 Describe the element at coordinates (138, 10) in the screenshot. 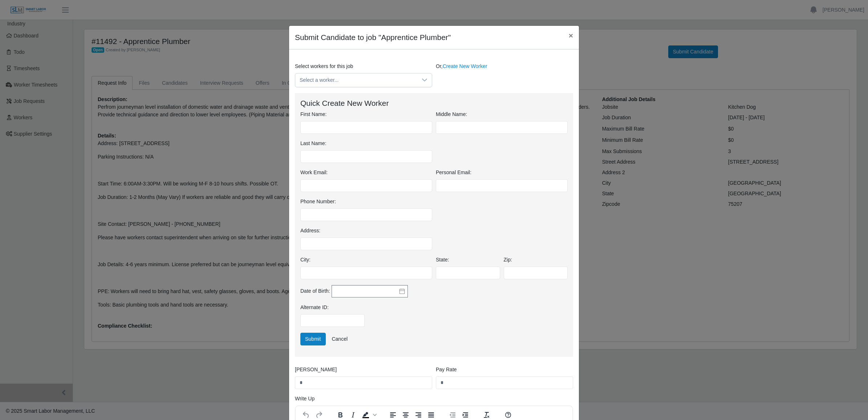

I see `body: Rich Text Area. Press ALT-0 for help.` at that location.